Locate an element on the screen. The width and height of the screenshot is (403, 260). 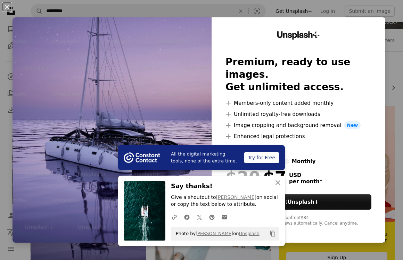
span: All the digital marketing tools, none of the extra time. is located at coordinates (205, 158).